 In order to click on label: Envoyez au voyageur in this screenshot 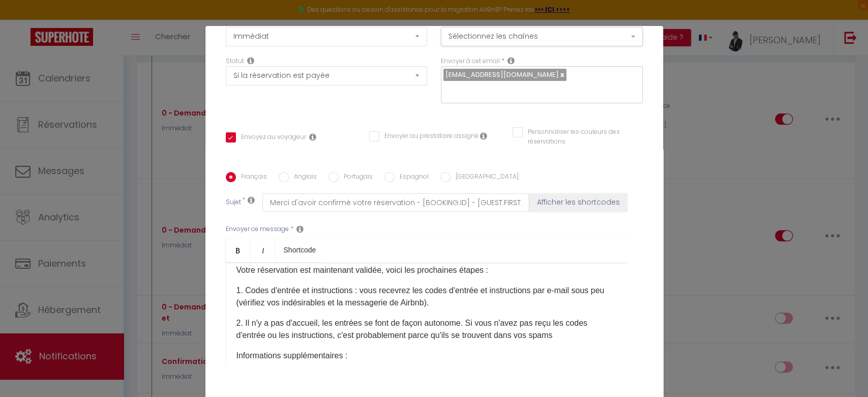, I will do `click(271, 138)`.